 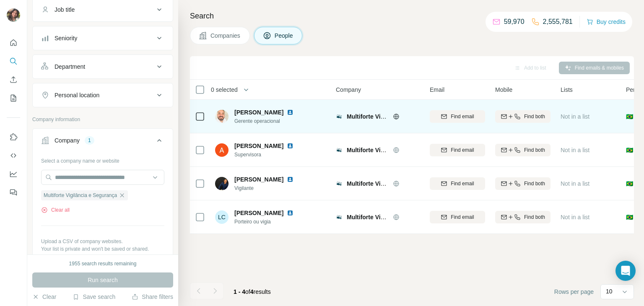 What do you see at coordinates (566, 90) in the screenshot?
I see `span: Lists` at bounding box center [566, 90].